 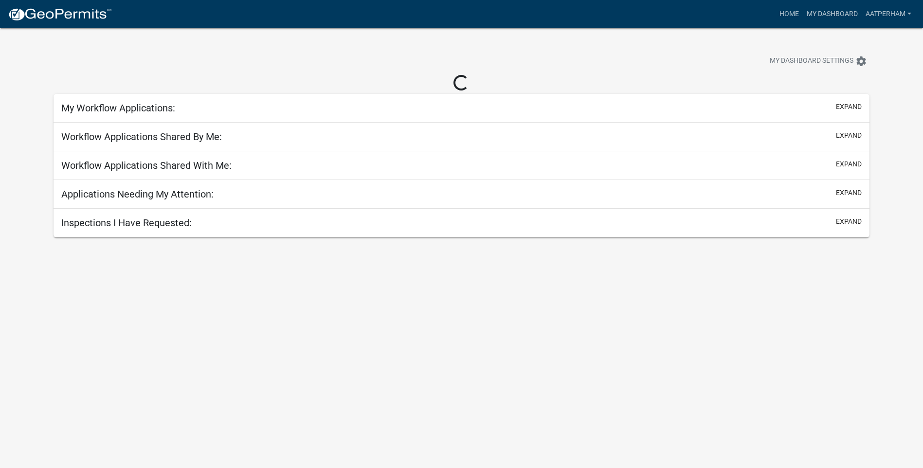 I want to click on a: AATPerham, so click(x=888, y=14).